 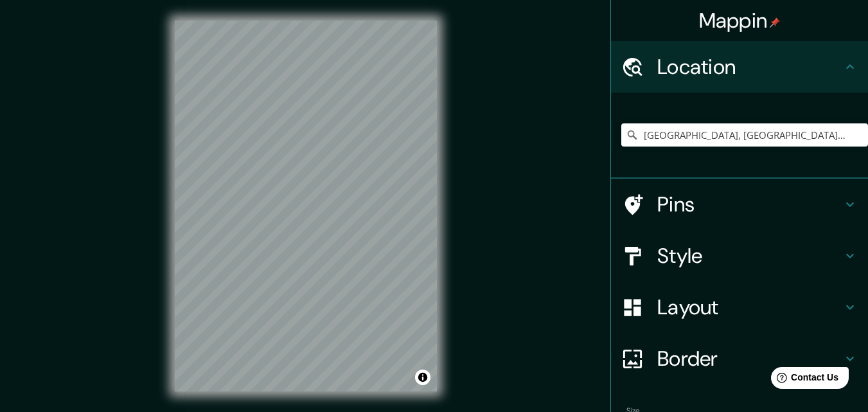 I want to click on div: Pins, so click(x=740, y=204).